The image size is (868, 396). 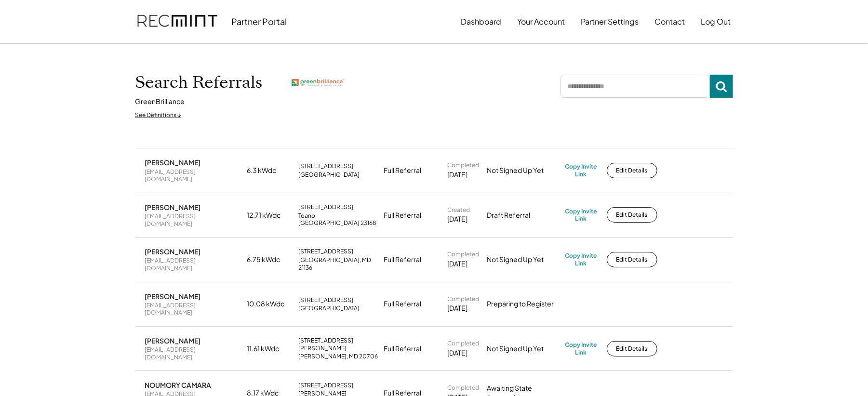 I want to click on div: Preparing to Register, so click(x=523, y=305).